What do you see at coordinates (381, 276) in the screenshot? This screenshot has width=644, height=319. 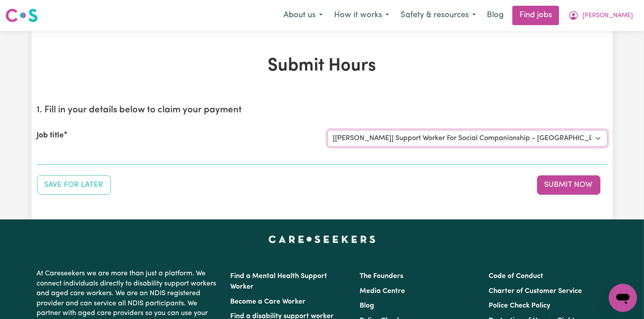 I see `a: The Founders` at bounding box center [381, 276].